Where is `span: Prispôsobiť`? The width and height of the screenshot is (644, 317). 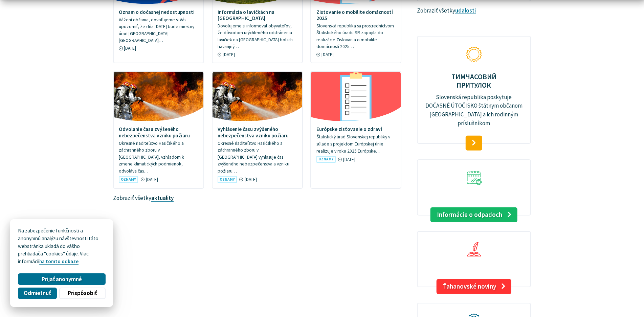
span: Prispôsobiť is located at coordinates (82, 293).